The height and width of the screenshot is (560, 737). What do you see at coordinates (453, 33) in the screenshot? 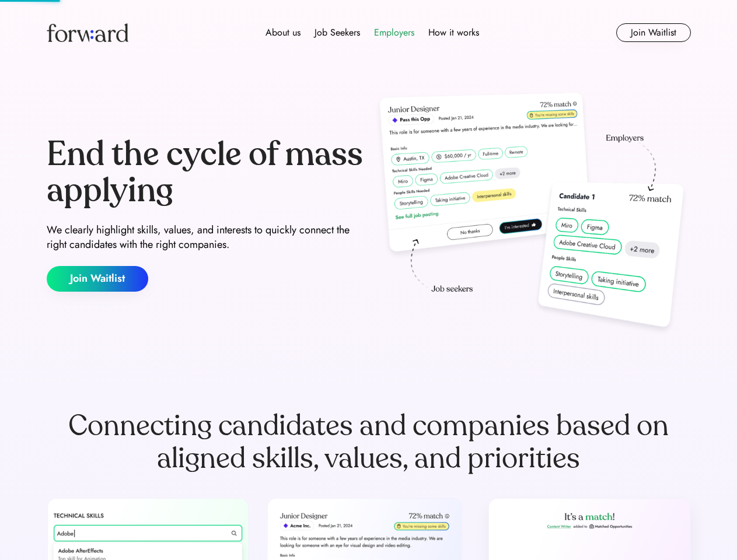
I see `div: How it works` at bounding box center [453, 33].